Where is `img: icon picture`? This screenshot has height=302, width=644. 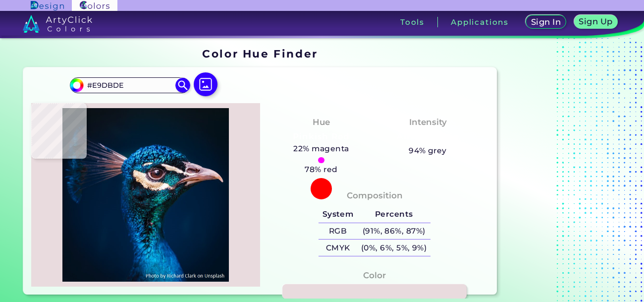
img: icon picture is located at coordinates (205, 84).